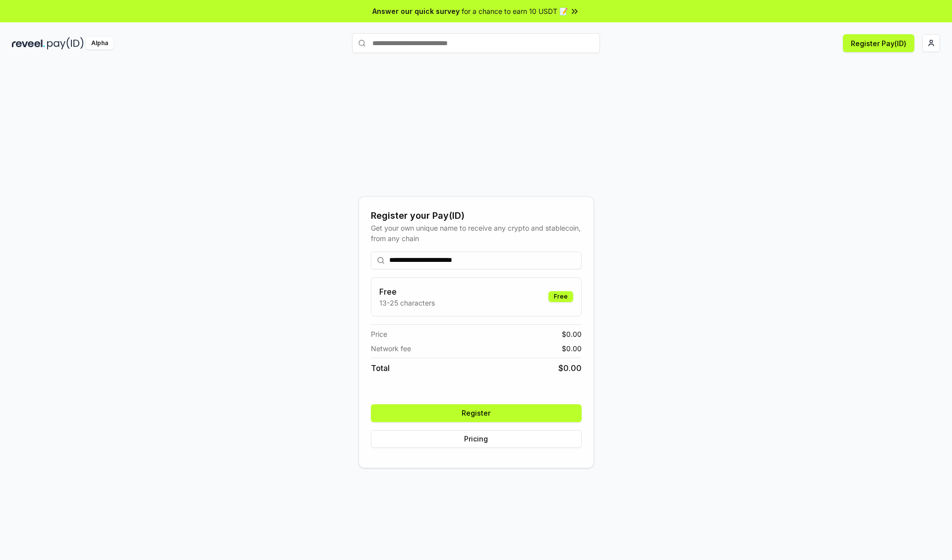 This screenshot has width=952, height=560. What do you see at coordinates (878, 43) in the screenshot?
I see `button: Register Pay(ID)` at bounding box center [878, 43].